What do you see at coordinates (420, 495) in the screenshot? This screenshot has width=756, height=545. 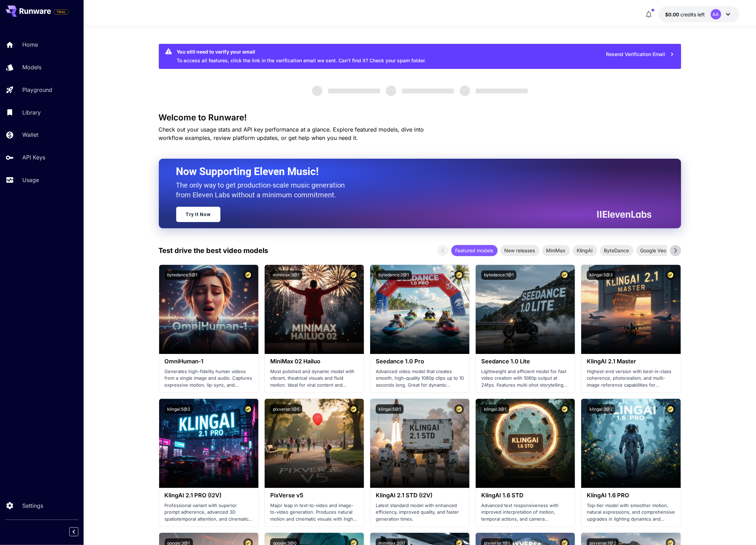 I see `h3: KlingAI 2.1 STD (I2V)` at bounding box center [420, 495].